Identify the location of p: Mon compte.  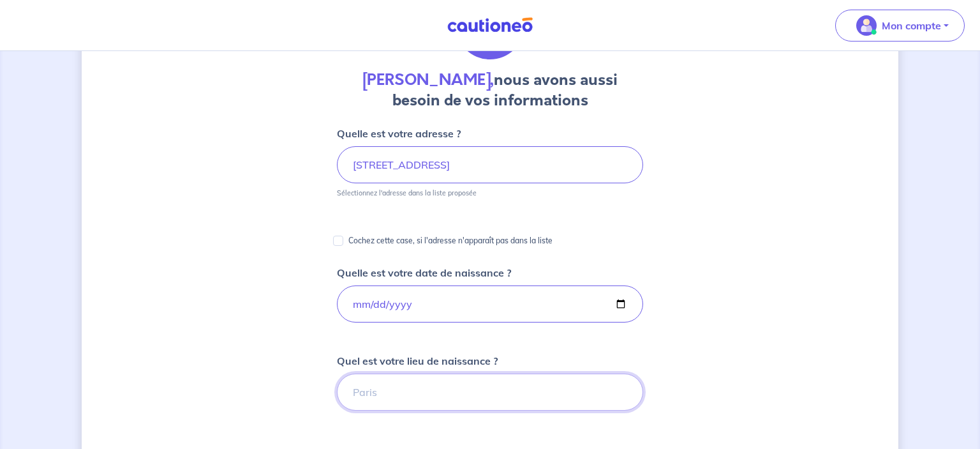
(911, 25).